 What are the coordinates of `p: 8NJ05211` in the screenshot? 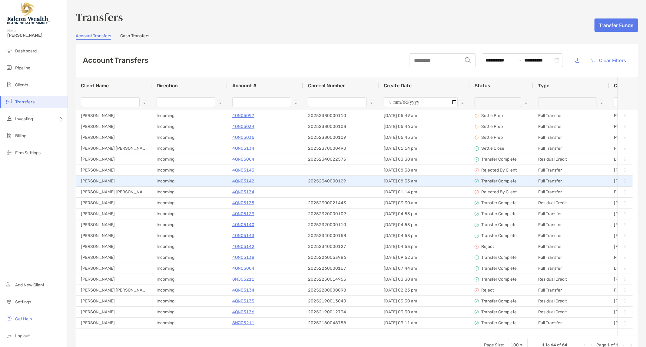 It's located at (243, 279).